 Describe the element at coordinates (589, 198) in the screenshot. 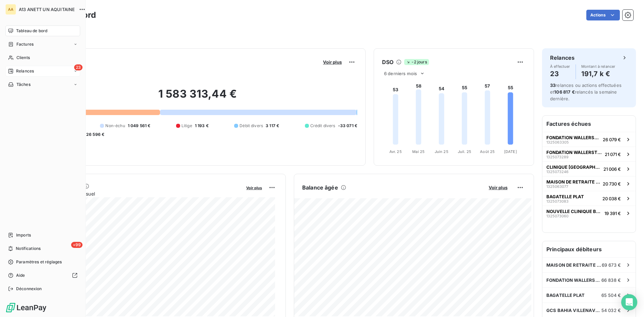

I see `button: BAGATELLE PLAT132507308320 038 €` at that location.